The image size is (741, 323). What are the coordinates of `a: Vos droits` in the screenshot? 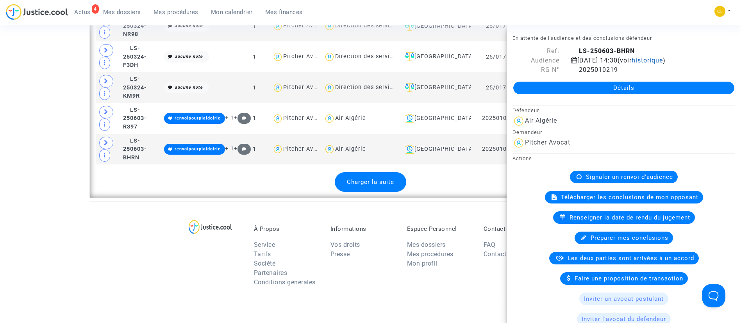 It's located at (345, 245).